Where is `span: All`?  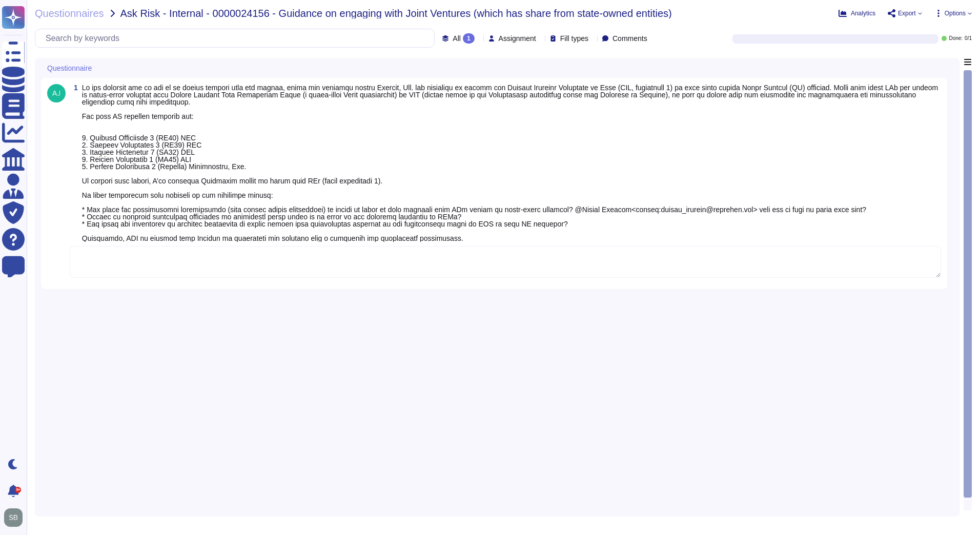 span: All is located at coordinates (457, 38).